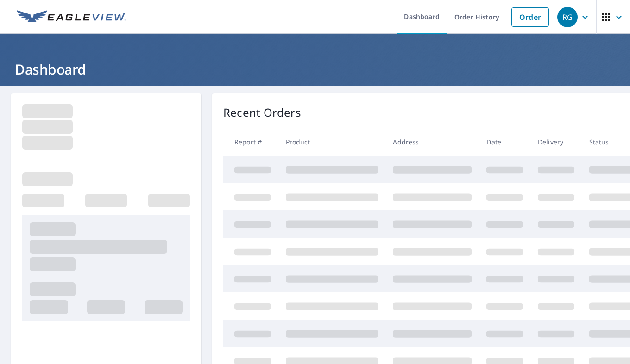  What do you see at coordinates (432, 141) in the screenshot?
I see `th: Address` at bounding box center [432, 141].